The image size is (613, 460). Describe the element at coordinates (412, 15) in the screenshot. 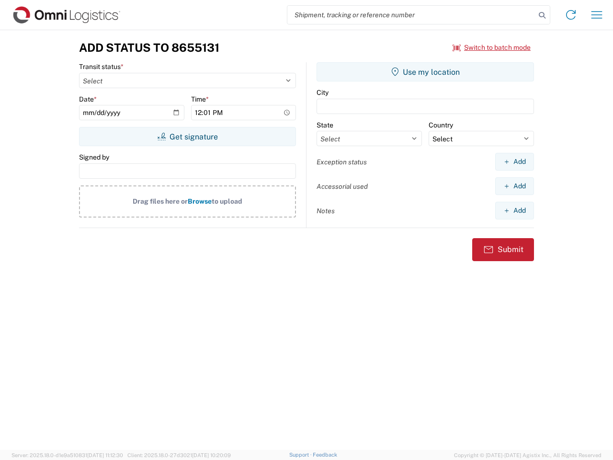

I see `input: Shipment, tracking or reference number` at that location.